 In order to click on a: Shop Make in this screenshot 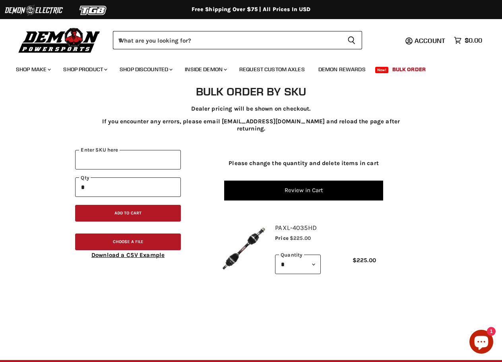, I will do `click(33, 69)`.